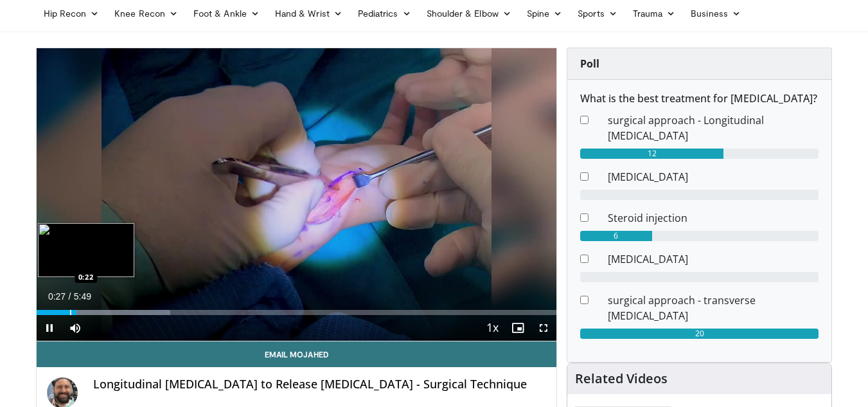  What do you see at coordinates (652, 153) in the screenshot?
I see `div: 12` at bounding box center [652, 153].